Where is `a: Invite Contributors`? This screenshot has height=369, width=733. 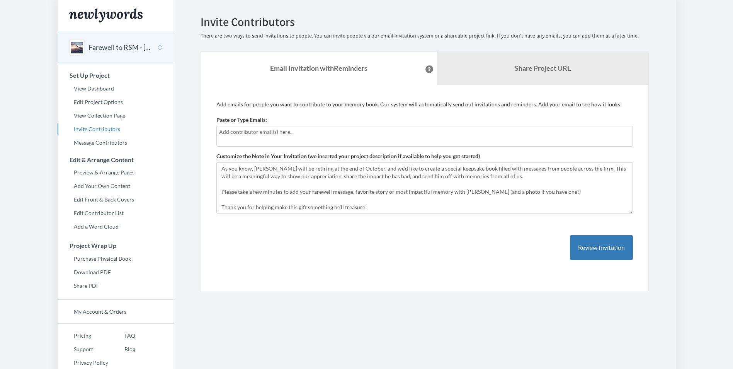 a: Invite Contributors is located at coordinates (116, 129).